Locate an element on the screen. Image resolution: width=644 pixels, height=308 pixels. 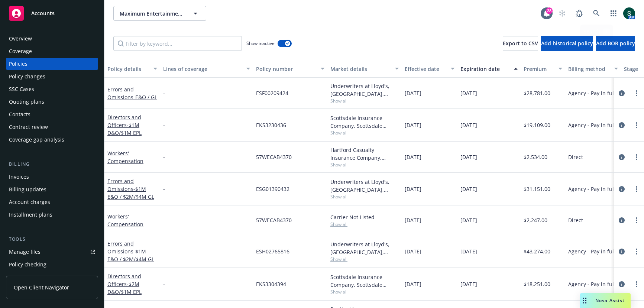
a: Report a Bug is located at coordinates (580, 13).